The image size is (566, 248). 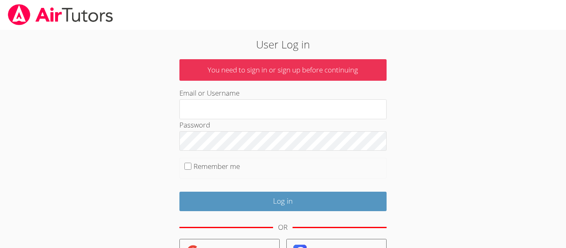 I want to click on p: You need to sign in or sign up before continuing, so click(x=283, y=70).